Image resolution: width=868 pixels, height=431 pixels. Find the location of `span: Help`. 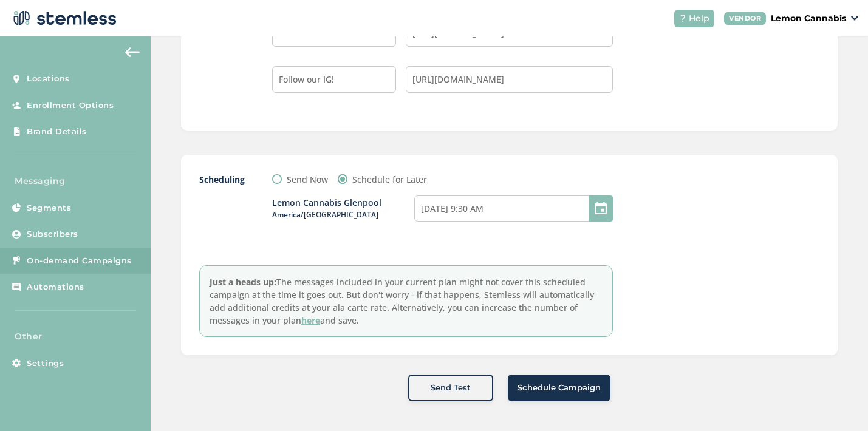

span: Help is located at coordinates (699, 18).